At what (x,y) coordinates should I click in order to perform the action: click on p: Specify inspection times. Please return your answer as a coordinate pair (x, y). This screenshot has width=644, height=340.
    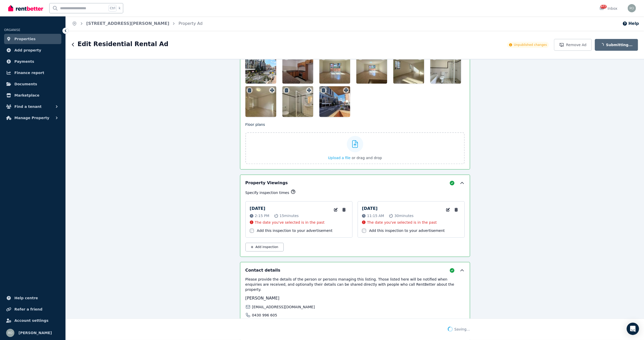
    Looking at the image, I should click on (267, 193).